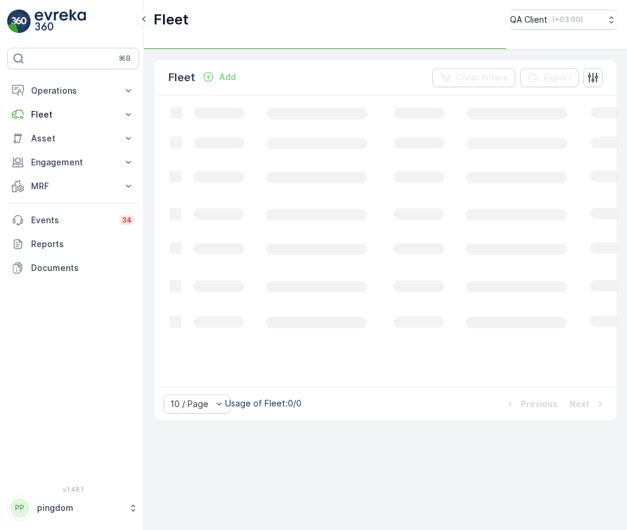  Describe the element at coordinates (539, 404) in the screenshot. I see `p: Previous` at that location.